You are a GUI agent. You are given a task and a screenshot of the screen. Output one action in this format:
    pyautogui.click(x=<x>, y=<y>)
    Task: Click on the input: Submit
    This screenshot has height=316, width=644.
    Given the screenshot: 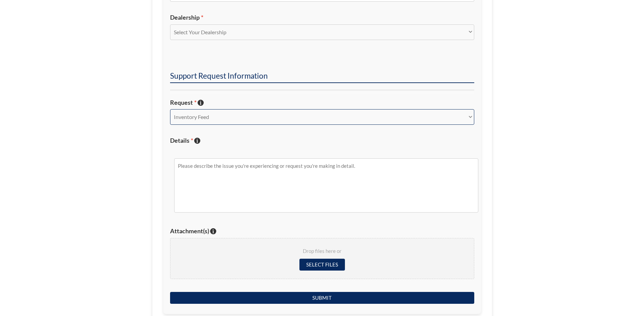 What is the action you would take?
    pyautogui.click(x=322, y=298)
    